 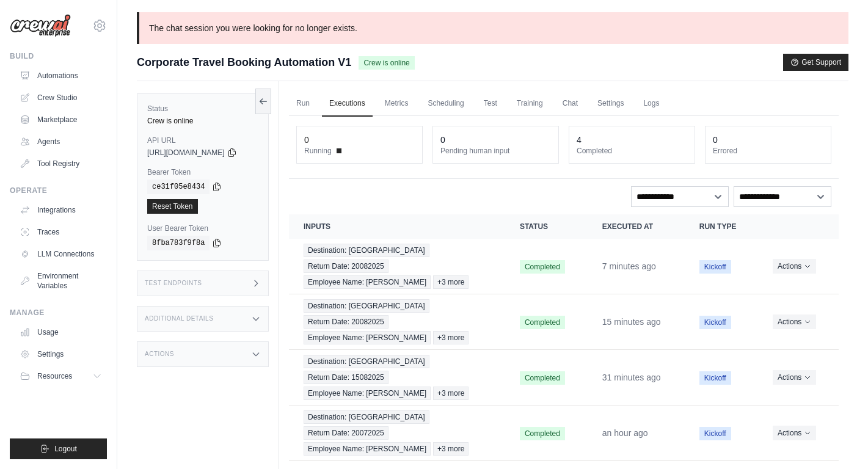 I want to click on time: August 11, 2025 at 01:43 IST, so click(x=625, y=433).